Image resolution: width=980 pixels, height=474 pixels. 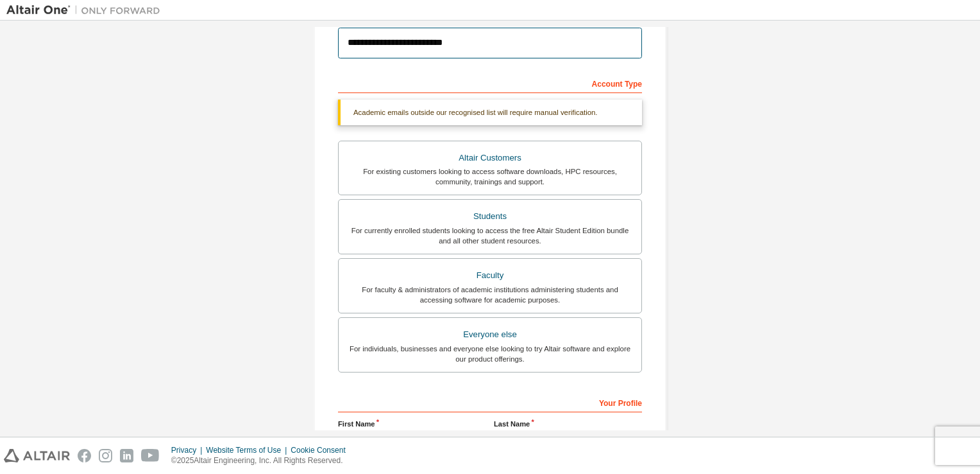 What do you see at coordinates (490, 112) in the screenshot?
I see `div: Academic emails outside our recognised list will require manual verification.` at bounding box center [490, 112].